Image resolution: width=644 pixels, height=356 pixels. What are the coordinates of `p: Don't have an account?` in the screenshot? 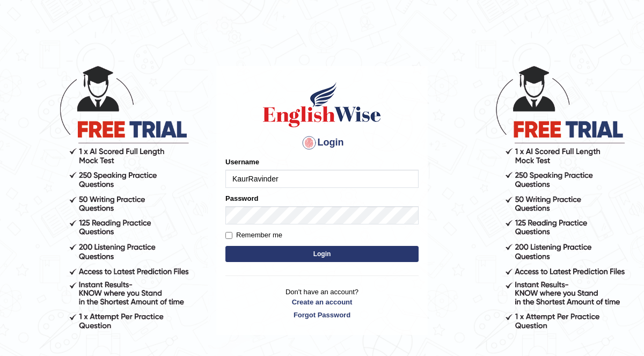 It's located at (322, 303).